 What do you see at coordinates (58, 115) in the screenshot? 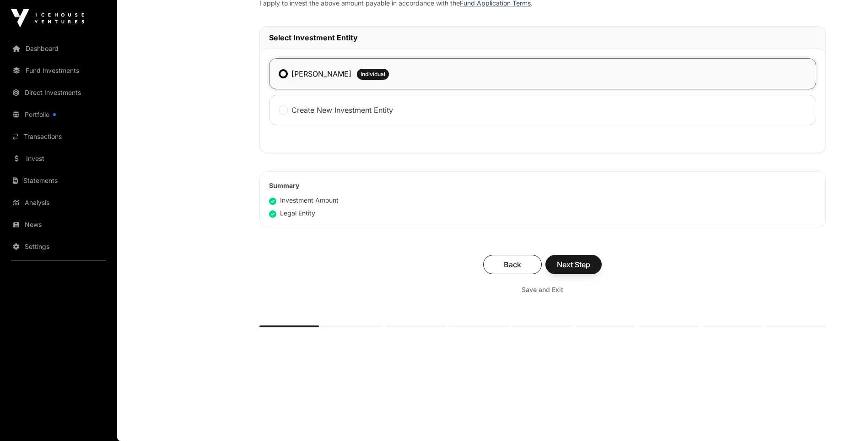
I see `a: Portfolio` at bounding box center [58, 115].